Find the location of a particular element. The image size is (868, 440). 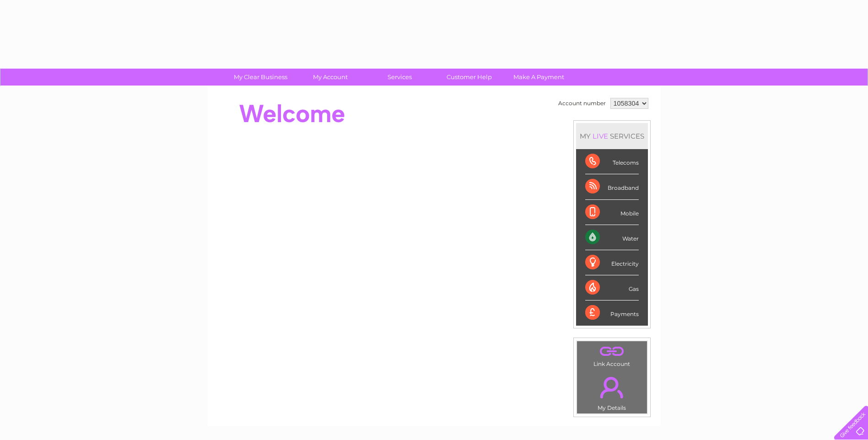

td: Account number is located at coordinates (582, 103).